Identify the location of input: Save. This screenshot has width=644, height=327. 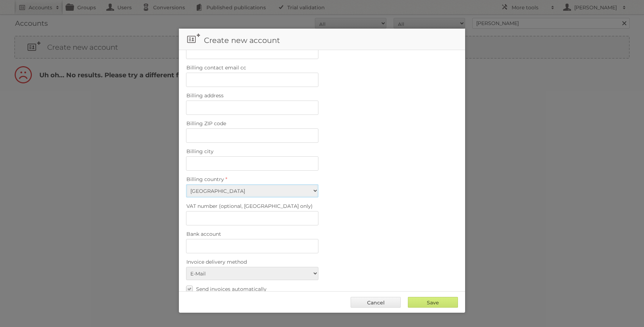
(433, 303).